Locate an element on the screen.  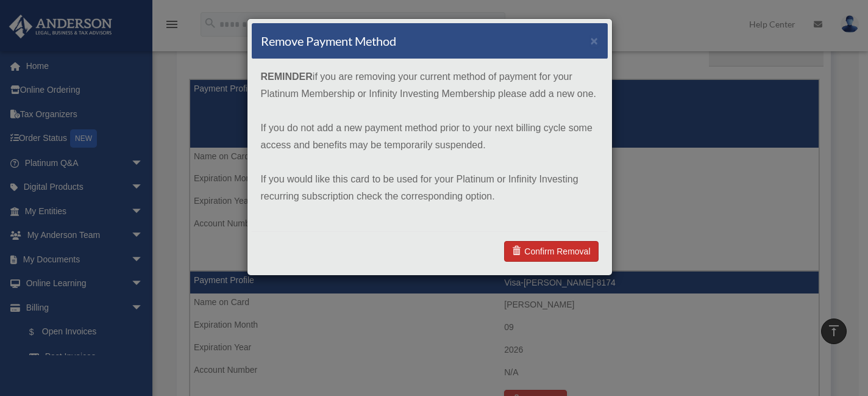
div: if you are removing your current method of payment for your Platinum Membership or Infinity Inves... is located at coordinates (430, 145).